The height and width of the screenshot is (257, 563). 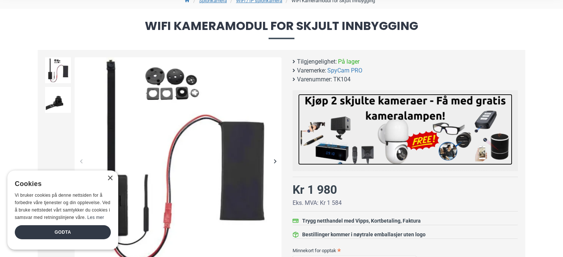 I want to click on span: WiFi Kameramodul for Skjult Innbygging, so click(x=281, y=29).